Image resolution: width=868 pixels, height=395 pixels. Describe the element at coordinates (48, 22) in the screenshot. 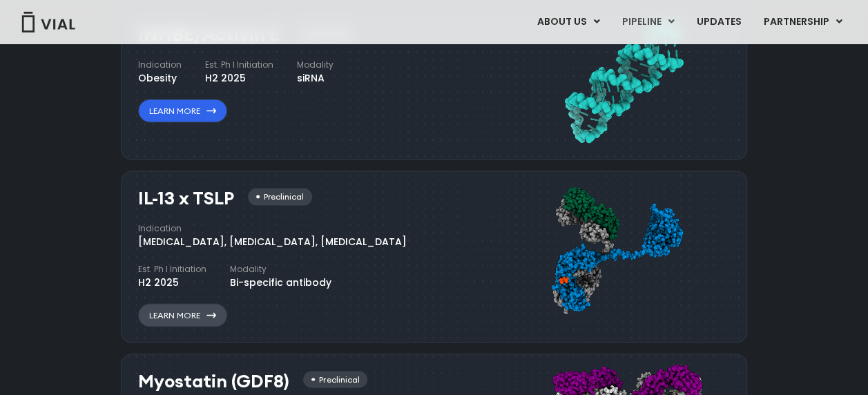

I see `img: Vial Logo` at that location.